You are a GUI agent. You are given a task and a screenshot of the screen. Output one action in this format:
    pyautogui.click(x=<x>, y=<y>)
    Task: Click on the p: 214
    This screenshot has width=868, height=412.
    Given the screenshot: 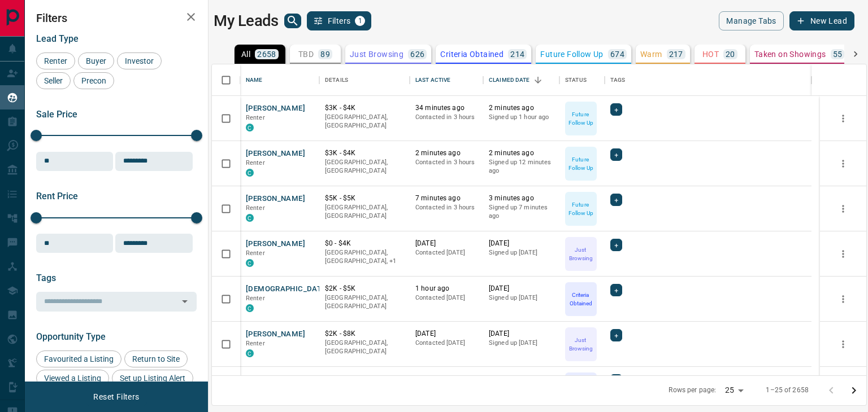 What is the action you would take?
    pyautogui.click(x=517, y=54)
    